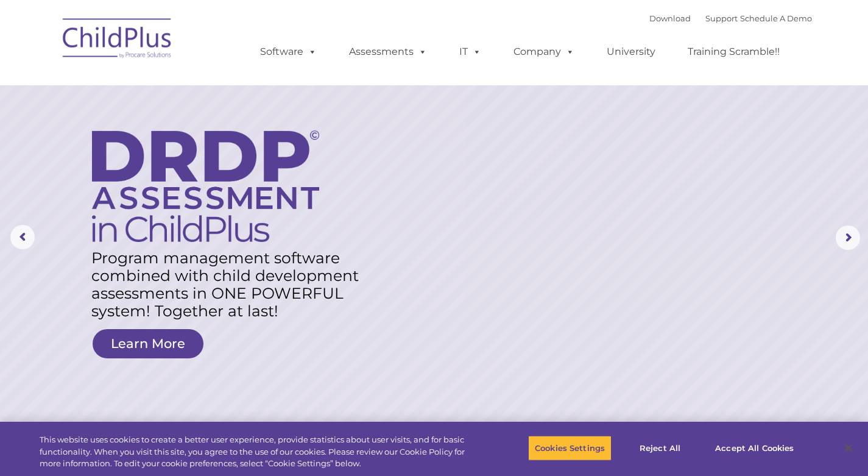 The image size is (868, 476). What do you see at coordinates (776, 18) in the screenshot?
I see `a: Schedule A Demo` at bounding box center [776, 18].